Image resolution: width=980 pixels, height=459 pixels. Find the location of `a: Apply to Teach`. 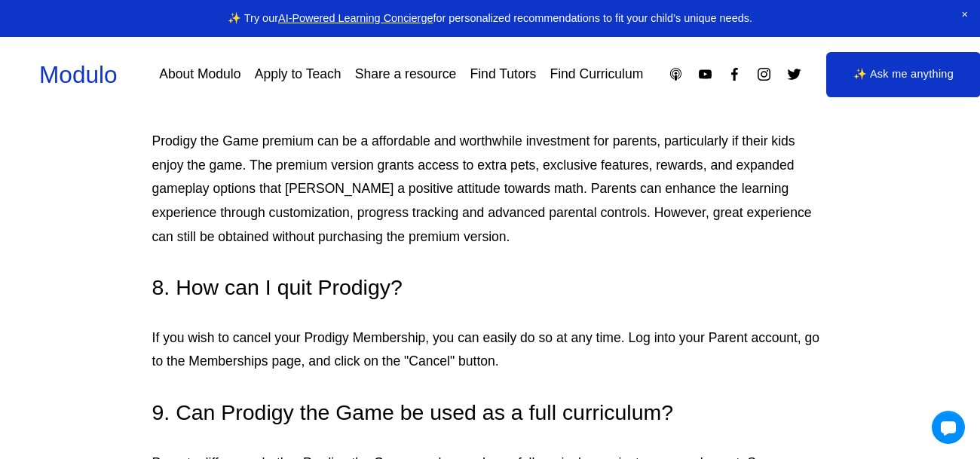

a: Apply to Teach is located at coordinates (298, 74).